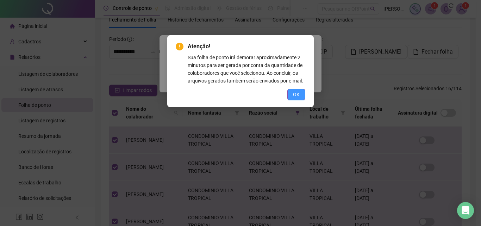  What do you see at coordinates (180, 47) in the screenshot?
I see `span: exclamation-circle` at bounding box center [180, 47].